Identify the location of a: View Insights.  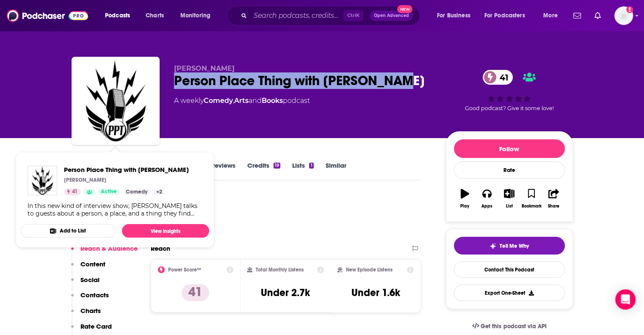
(165, 231).